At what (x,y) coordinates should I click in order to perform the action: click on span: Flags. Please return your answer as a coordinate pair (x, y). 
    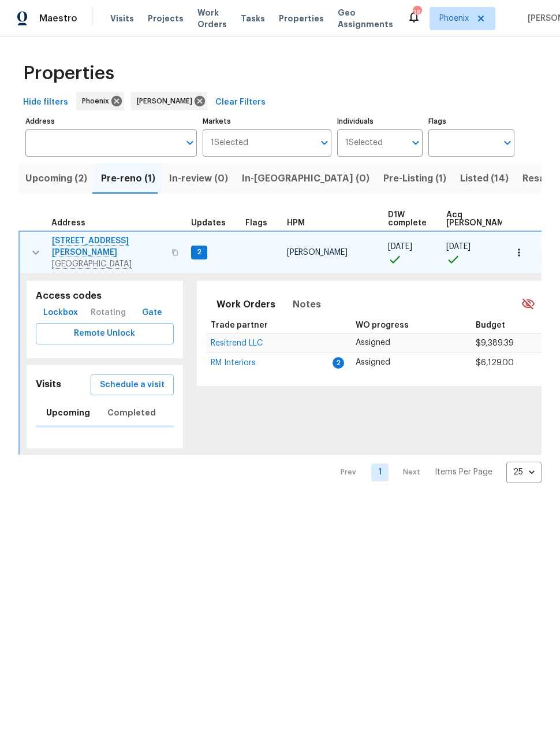
    Looking at the image, I should click on (257, 223).